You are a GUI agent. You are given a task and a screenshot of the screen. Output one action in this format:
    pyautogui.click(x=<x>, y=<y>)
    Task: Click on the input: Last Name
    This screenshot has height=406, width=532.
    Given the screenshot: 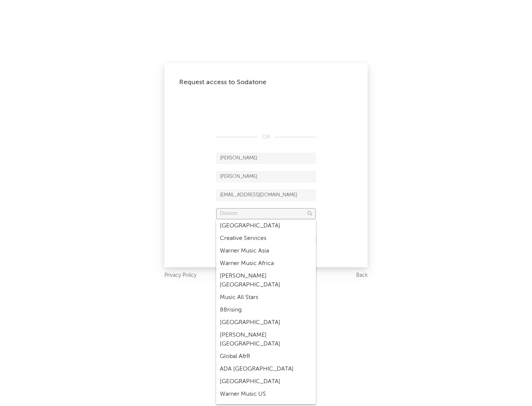 What is the action you would take?
    pyautogui.click(x=266, y=177)
    